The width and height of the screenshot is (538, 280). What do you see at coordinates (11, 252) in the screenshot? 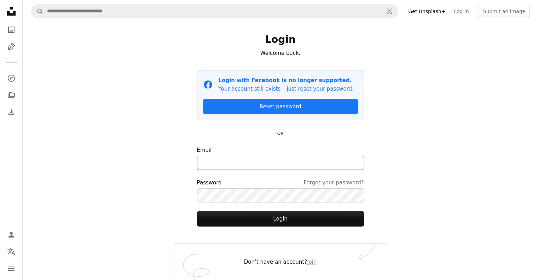
I see `button: Language` at bounding box center [11, 252].